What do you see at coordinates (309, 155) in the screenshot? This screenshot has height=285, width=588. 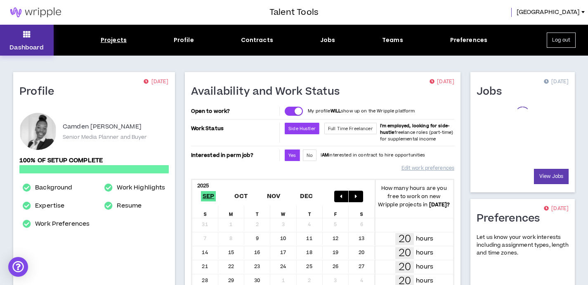 I see `span: No` at bounding box center [309, 155].